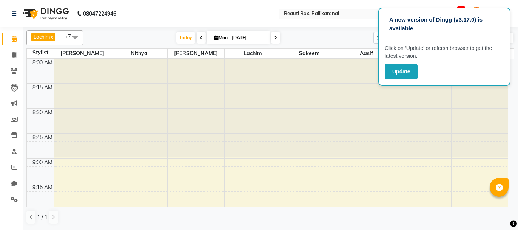 This screenshot has width=518, height=230. I want to click on div: 8:45 AM, so click(42, 137).